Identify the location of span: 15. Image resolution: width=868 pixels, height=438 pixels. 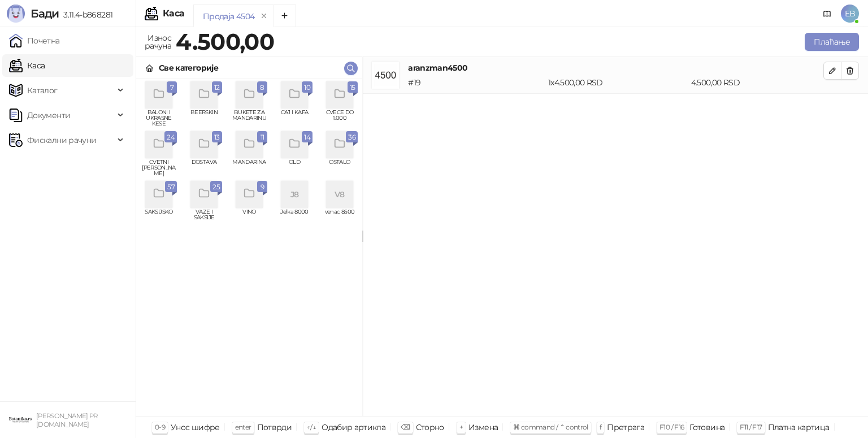
(352, 88).